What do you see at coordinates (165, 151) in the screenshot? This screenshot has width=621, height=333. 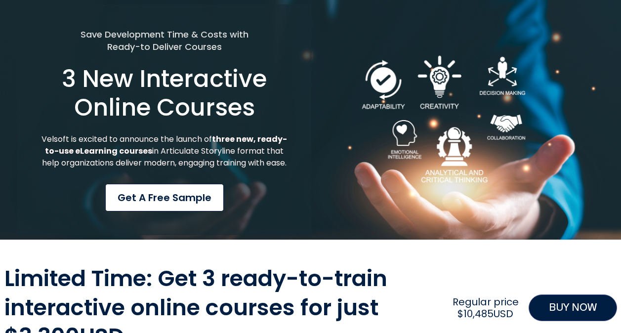 I see `p: Velsoft is excited to announce the launch of in Articulate Storyline format that help organizatio...` at bounding box center [165, 151].